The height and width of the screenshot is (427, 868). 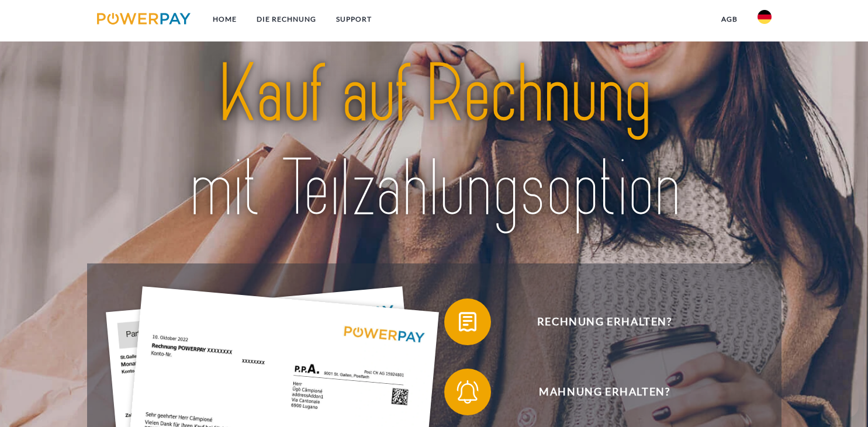 I want to click on button: Rechnung erhalten?, so click(x=596, y=322).